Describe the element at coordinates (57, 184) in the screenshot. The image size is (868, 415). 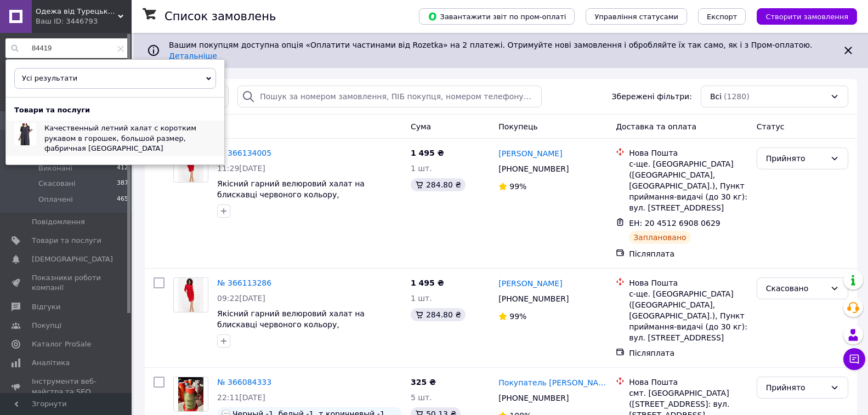
I see `span: Скасовані` at that location.